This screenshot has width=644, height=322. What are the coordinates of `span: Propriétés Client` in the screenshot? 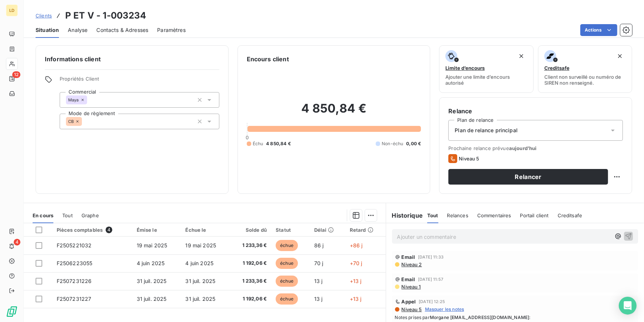 It's located at (139, 81).